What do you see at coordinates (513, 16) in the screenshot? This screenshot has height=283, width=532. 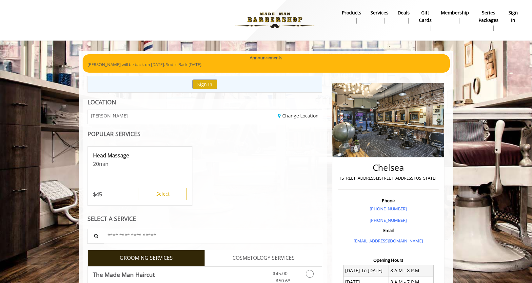 I see `b: sign in` at bounding box center [513, 16].